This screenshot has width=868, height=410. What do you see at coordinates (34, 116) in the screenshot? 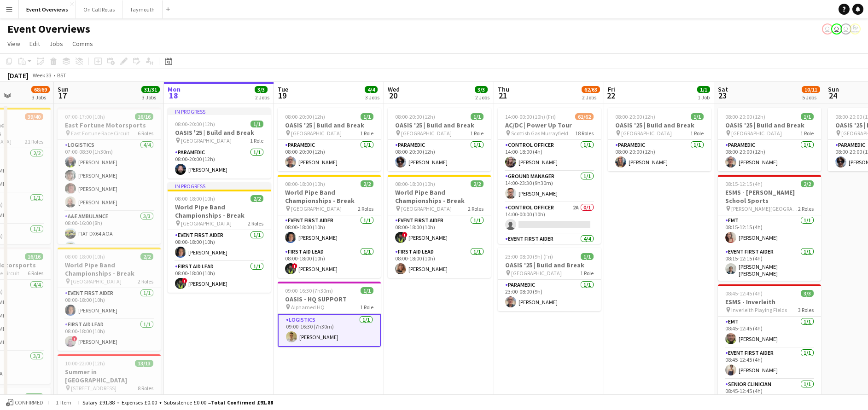
I see `span: 39/40` at bounding box center [34, 116].